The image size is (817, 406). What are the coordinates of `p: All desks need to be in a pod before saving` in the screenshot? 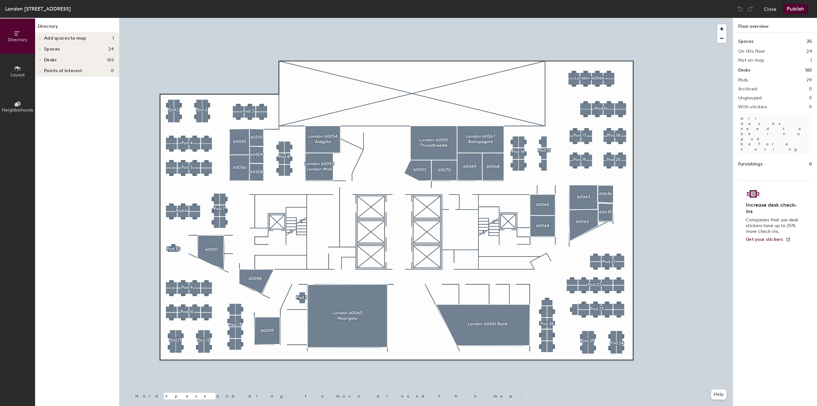 It's located at (775, 134).